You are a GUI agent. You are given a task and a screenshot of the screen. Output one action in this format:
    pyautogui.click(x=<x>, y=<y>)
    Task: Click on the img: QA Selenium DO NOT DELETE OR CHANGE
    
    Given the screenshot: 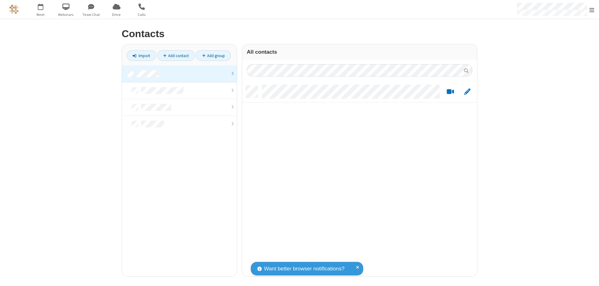 What is the action you would take?
    pyautogui.click(x=14, y=9)
    